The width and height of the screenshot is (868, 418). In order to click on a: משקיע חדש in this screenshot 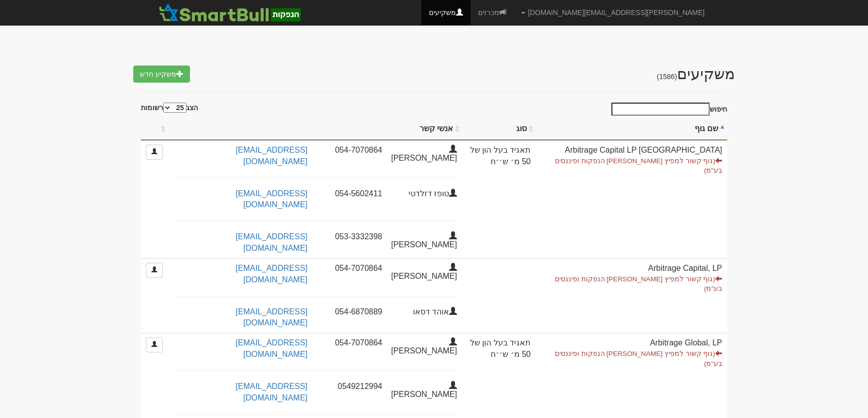, I will do `click(162, 74)`.